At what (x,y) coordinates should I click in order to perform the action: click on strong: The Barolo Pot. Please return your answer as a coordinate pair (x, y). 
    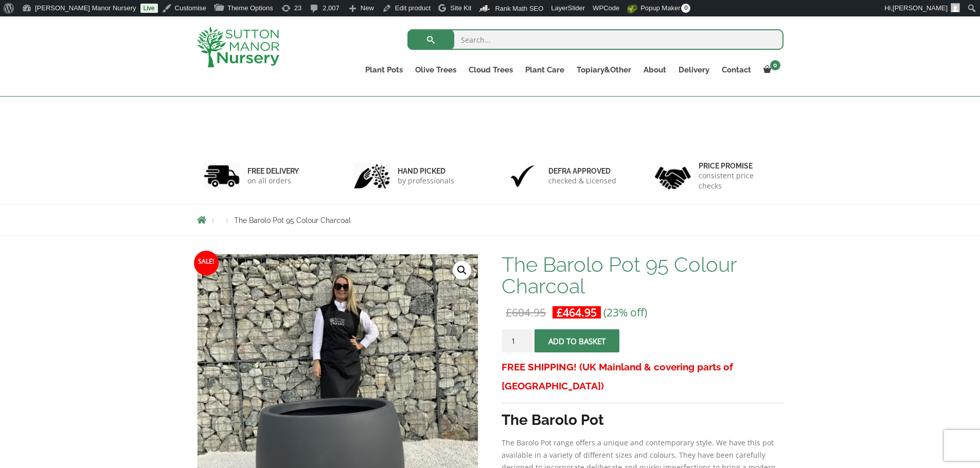
    Looking at the image, I should click on (552, 420).